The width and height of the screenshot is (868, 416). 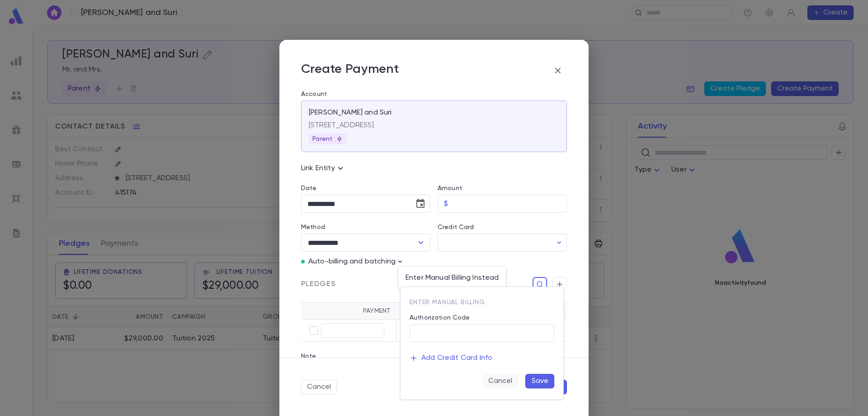 What do you see at coordinates (451, 358) in the screenshot?
I see `button: Add Credit Card Info` at bounding box center [451, 358].